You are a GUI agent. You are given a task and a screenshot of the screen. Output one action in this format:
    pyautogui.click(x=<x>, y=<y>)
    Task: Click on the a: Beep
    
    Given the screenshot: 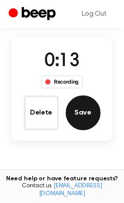 What is the action you would take?
    pyautogui.click(x=33, y=14)
    